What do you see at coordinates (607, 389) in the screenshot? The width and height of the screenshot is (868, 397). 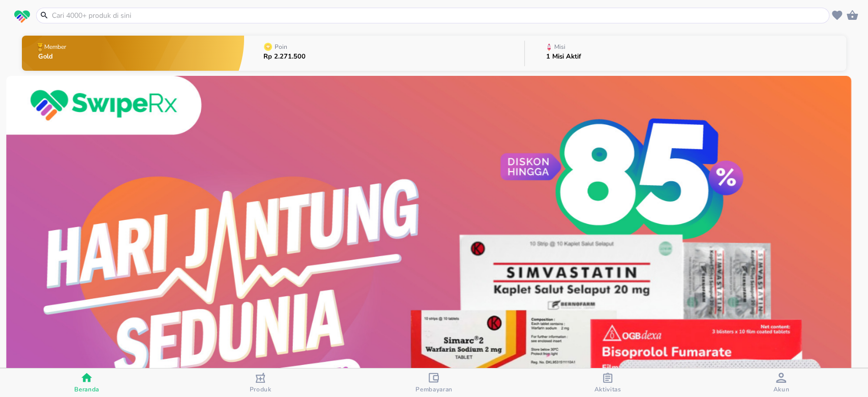 I see `span: Aktivitas` at bounding box center [607, 389].